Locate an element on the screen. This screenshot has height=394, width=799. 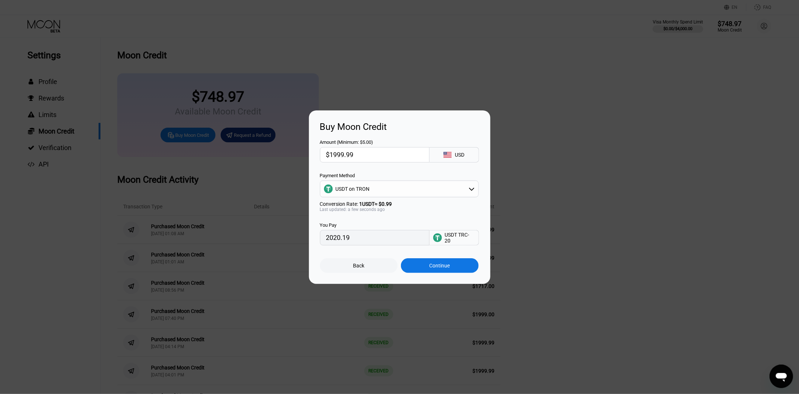
div: Back is located at coordinates (359, 265).